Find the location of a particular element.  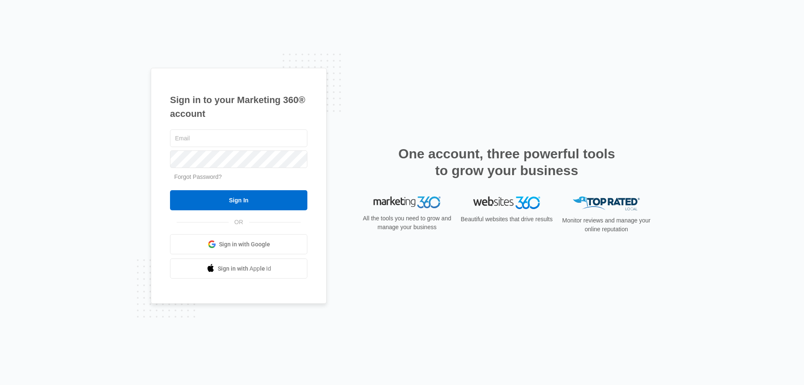

span: Sign in with Apple Id is located at coordinates (245, 268).